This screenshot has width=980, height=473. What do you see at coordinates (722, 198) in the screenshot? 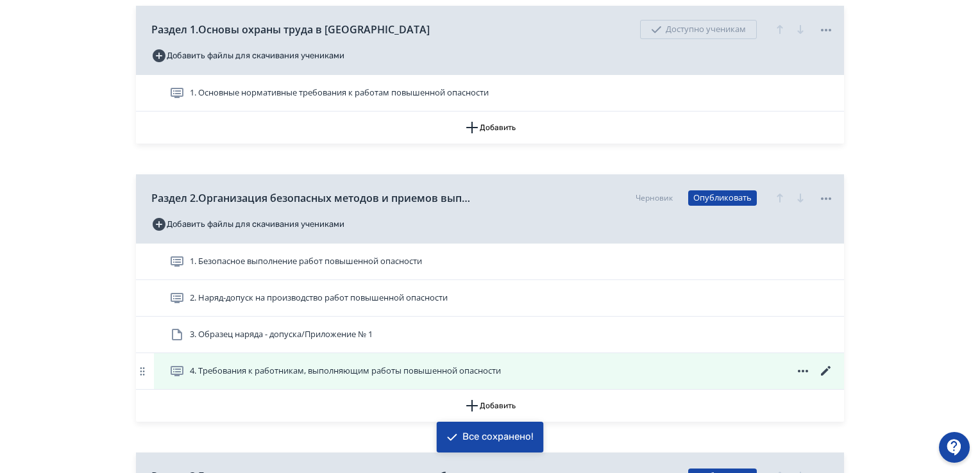
I see `button: Опубликовать` at bounding box center [722, 198].